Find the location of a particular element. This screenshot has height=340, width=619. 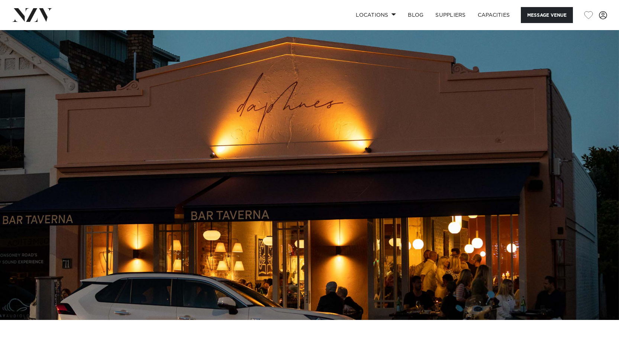

a: Locations is located at coordinates (376, 15).